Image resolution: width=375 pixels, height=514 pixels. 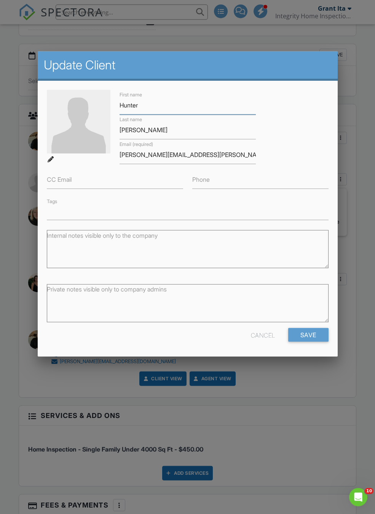 What do you see at coordinates (308, 335) in the screenshot?
I see `input: Save` at bounding box center [308, 335].